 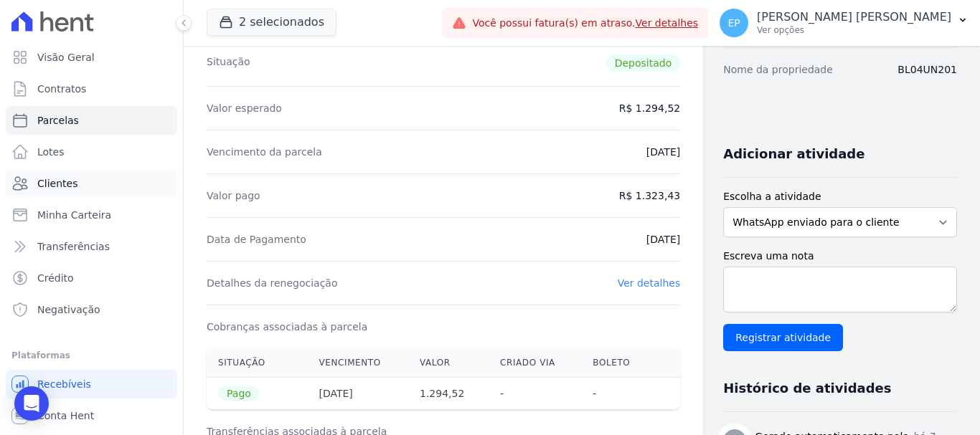 What do you see at coordinates (734, 23) in the screenshot?
I see `span: EP` at bounding box center [734, 23].